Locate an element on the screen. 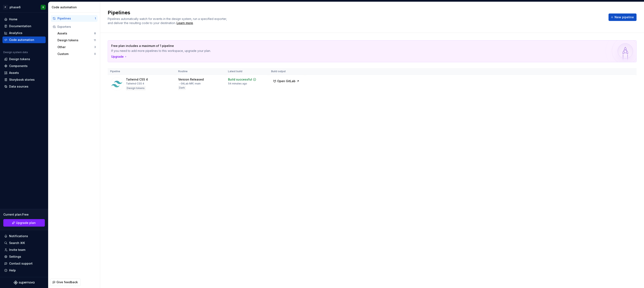 The width and height of the screenshot is (644, 288). button: Assets8 is located at coordinates (77, 34).